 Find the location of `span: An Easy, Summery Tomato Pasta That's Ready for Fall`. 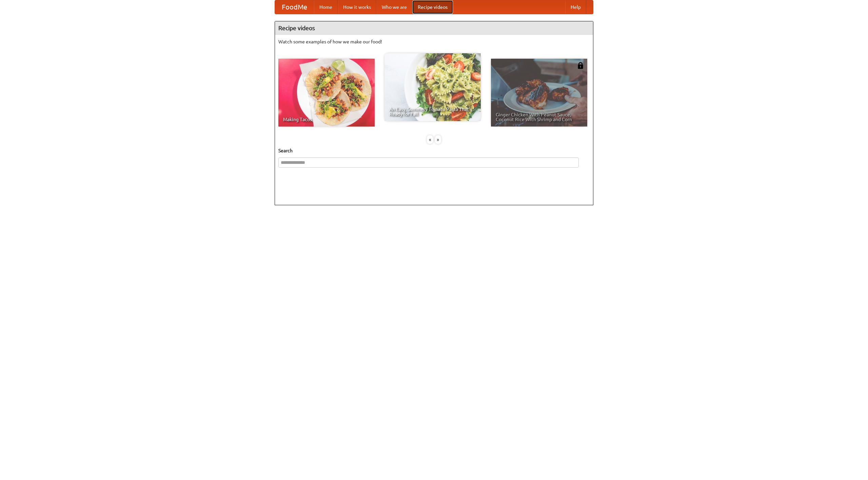

span: An Easy, Summery Tomato Pasta That's Ready for Fall is located at coordinates (433, 111).